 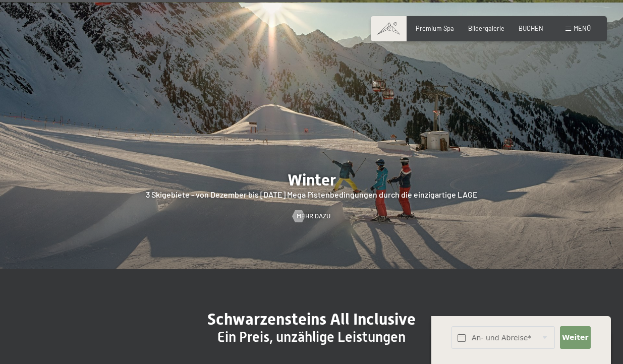 I want to click on span: Weiter, so click(x=575, y=338).